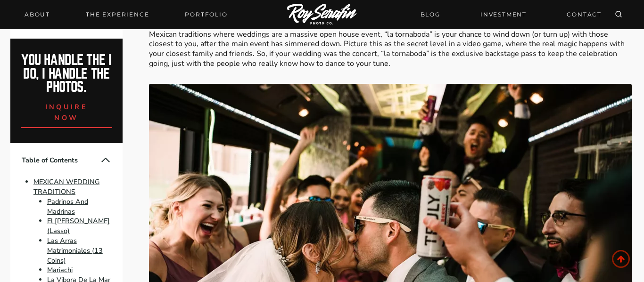  I want to click on a: Las Arras Matrimoniales (13 Coins), so click(75, 251).